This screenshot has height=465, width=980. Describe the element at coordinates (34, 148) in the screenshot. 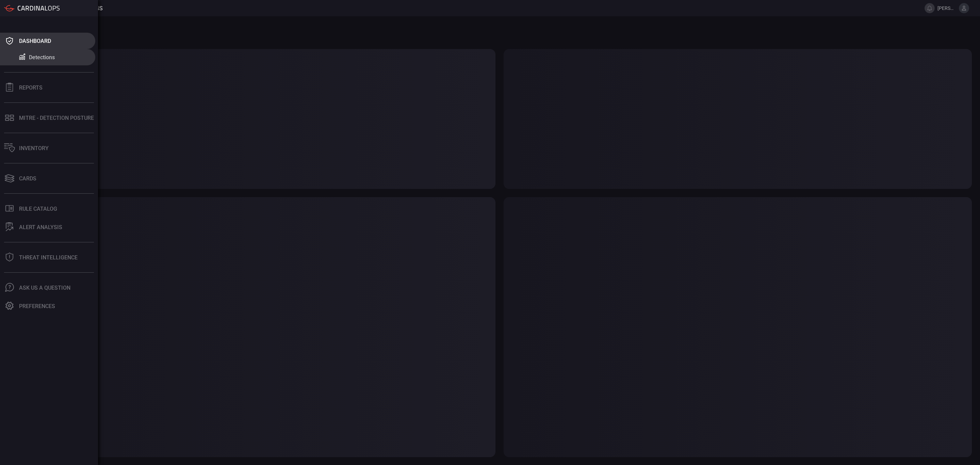

I see `div: Inventory` at that location.